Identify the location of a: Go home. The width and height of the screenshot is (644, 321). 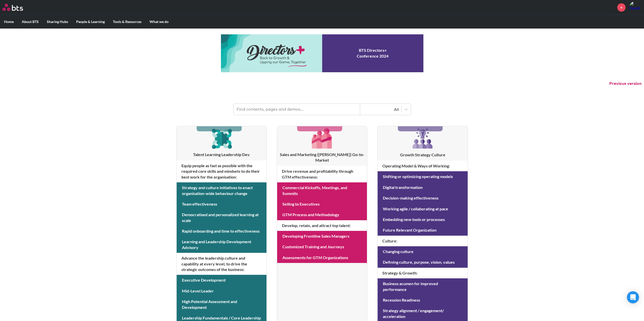
(17, 7).